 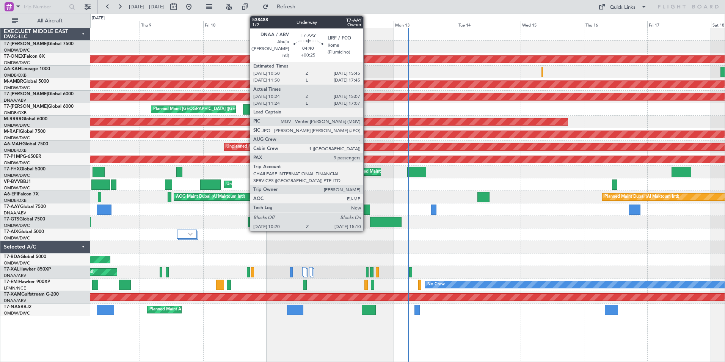 What do you see at coordinates (488, 24) in the screenshot?
I see `div: Tue 14` at bounding box center [488, 24].